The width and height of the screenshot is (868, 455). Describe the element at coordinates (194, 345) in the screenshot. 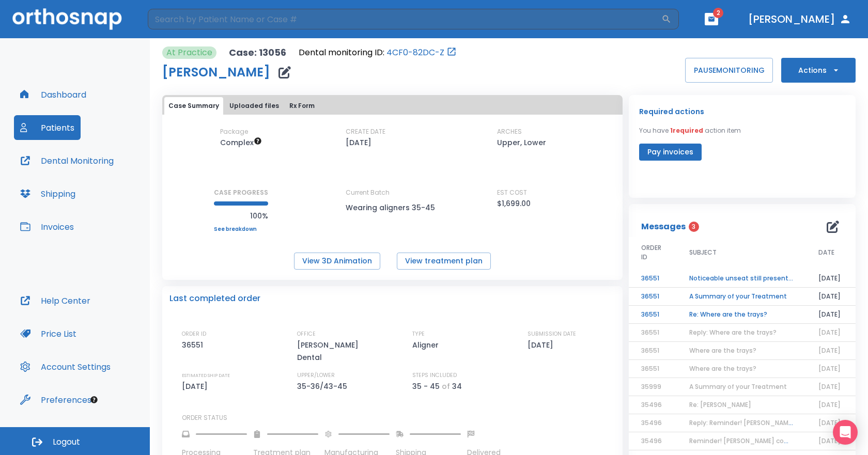

I see `p: 36551` at that location.